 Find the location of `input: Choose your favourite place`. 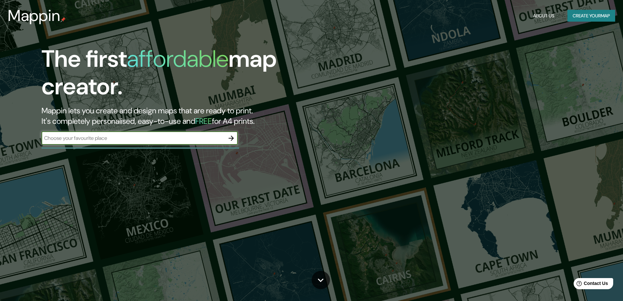

input: Choose your favourite place is located at coordinates (133, 138).